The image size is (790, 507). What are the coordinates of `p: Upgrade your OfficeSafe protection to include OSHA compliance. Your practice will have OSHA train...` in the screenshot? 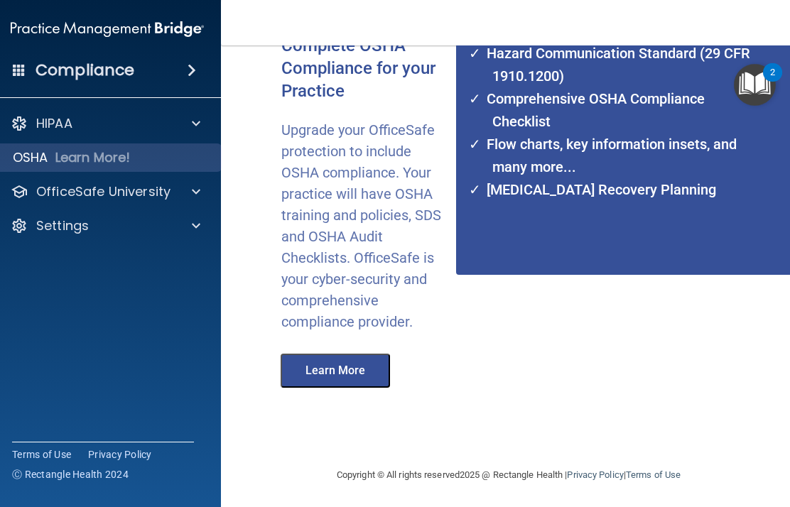 It's located at (363, 226).